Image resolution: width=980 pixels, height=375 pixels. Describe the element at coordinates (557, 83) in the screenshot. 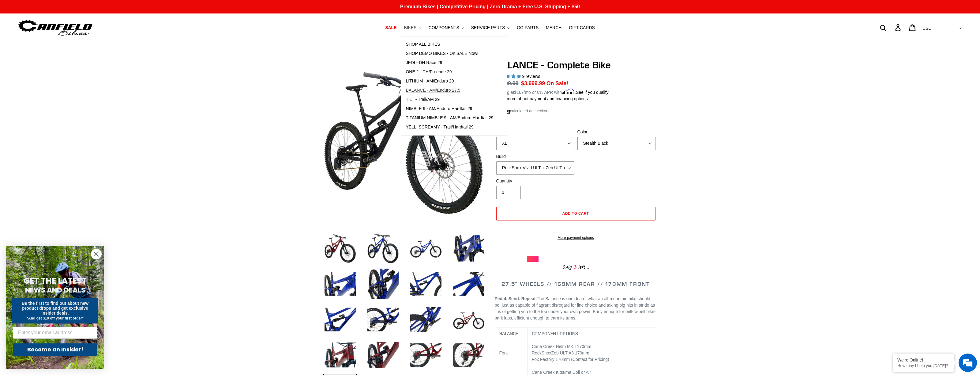

I see `span: On Sale!` at that location.